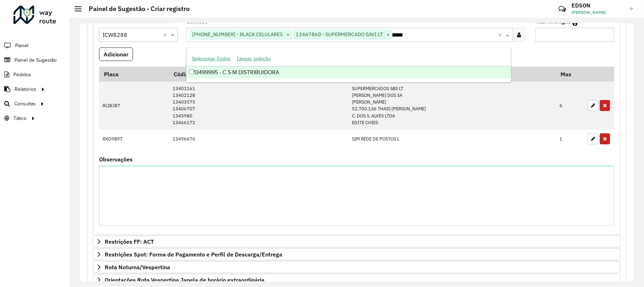  What do you see at coordinates (598, 5) in the screenshot?
I see `h3: EDSON` at bounding box center [598, 5].